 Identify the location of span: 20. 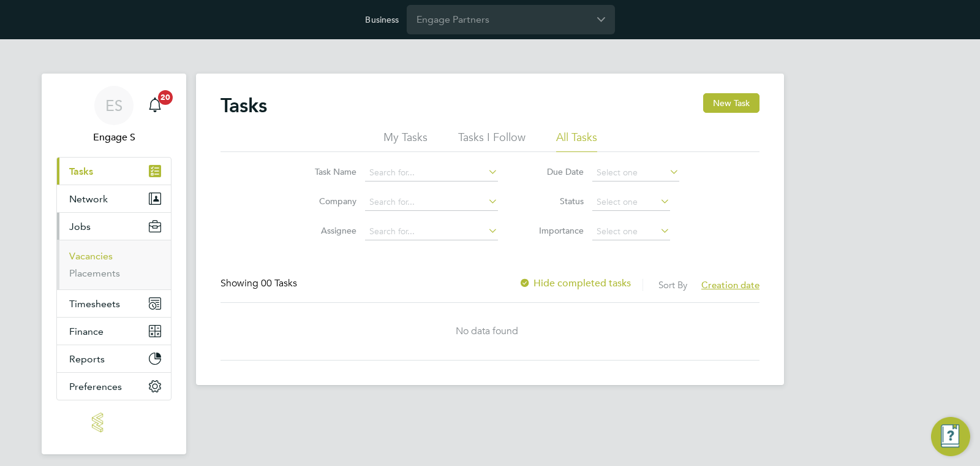
(166, 97).